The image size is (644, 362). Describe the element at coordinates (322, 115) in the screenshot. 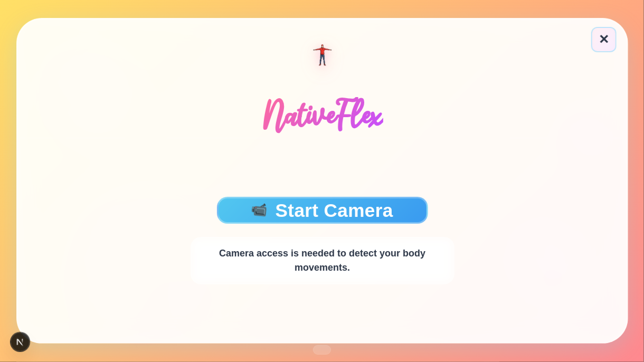

I see `h1: NativeFlex` at that location.